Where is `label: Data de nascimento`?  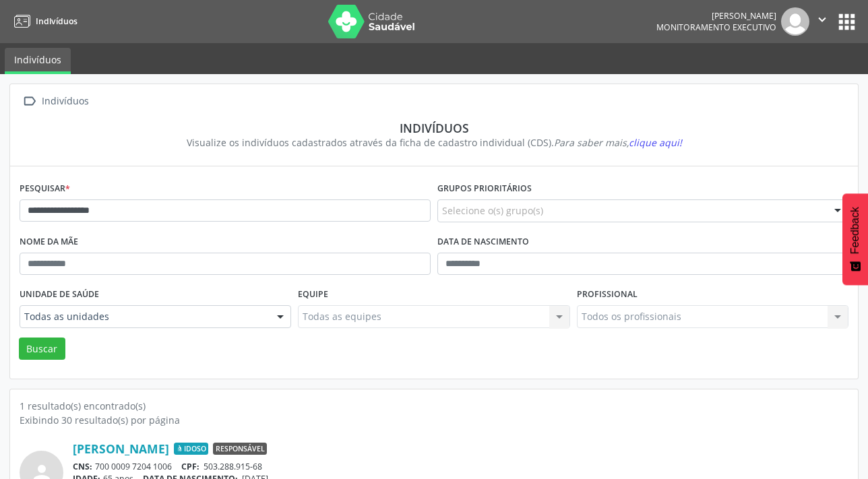 label: Data de nascimento is located at coordinates (483, 242).